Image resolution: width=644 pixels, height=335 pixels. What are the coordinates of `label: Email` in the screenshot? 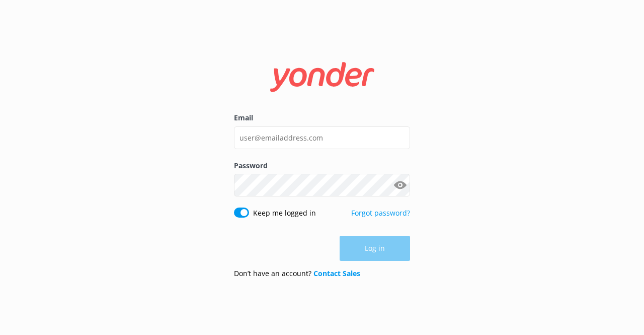 It's located at (322, 118).